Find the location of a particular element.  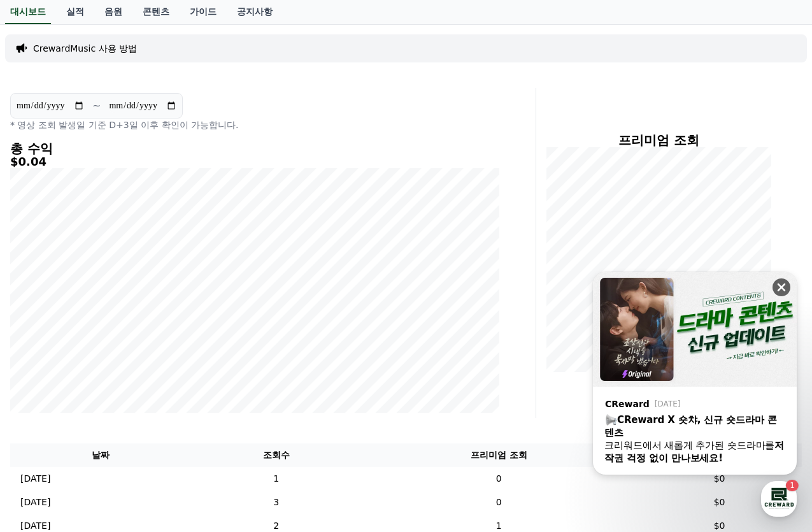

td: 3 is located at coordinates (277, 502).